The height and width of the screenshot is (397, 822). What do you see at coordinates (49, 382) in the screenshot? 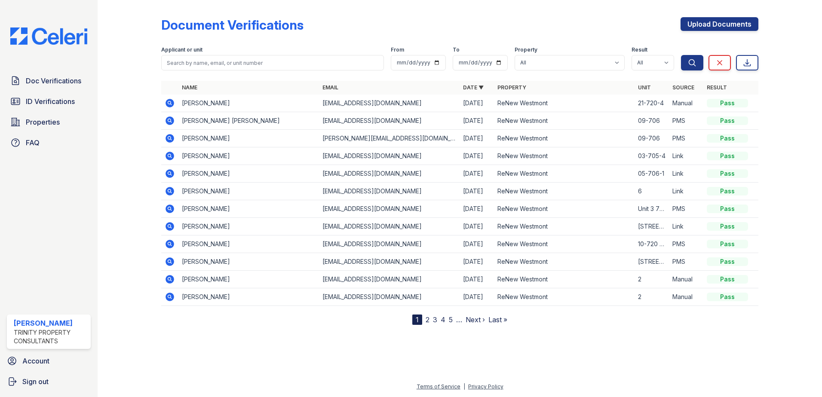
I see `button: Sign out` at bounding box center [49, 382].